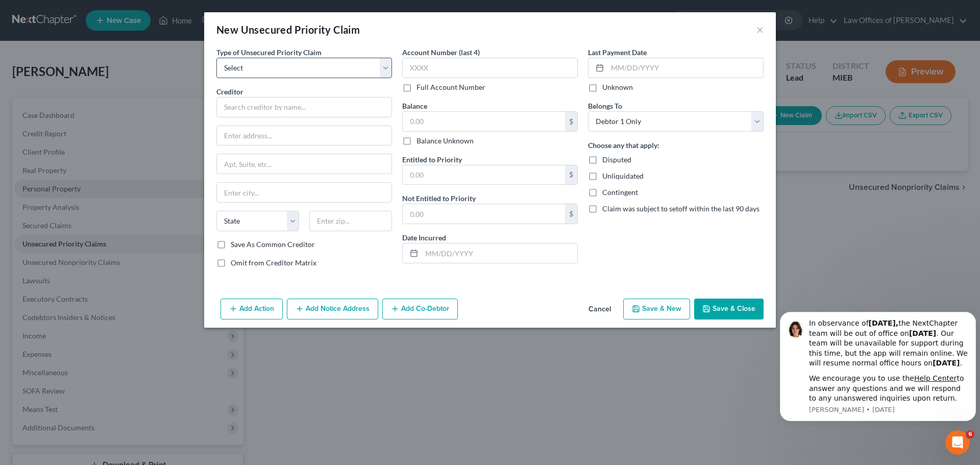 The width and height of the screenshot is (980, 465). Describe the element at coordinates (269, 52) in the screenshot. I see `span: Type of Unsecured Priority Claim` at that location.